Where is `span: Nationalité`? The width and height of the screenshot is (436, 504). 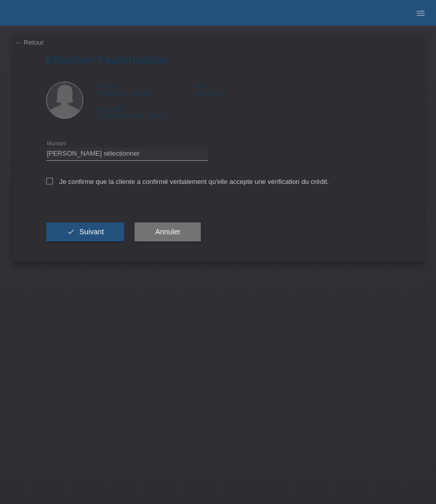 span: Nationalité is located at coordinates (111, 109).